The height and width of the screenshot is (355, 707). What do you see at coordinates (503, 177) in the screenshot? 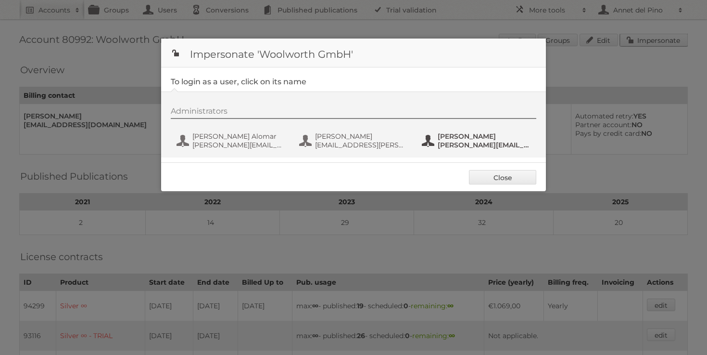
I see `a: Close` at bounding box center [503, 177].